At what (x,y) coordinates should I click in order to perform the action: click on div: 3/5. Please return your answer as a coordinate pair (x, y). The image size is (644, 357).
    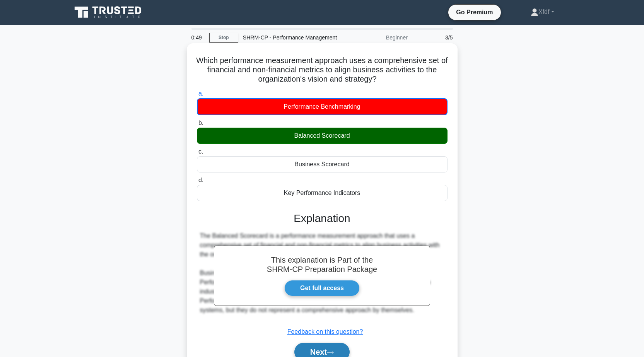
    Looking at the image, I should click on (435, 38).